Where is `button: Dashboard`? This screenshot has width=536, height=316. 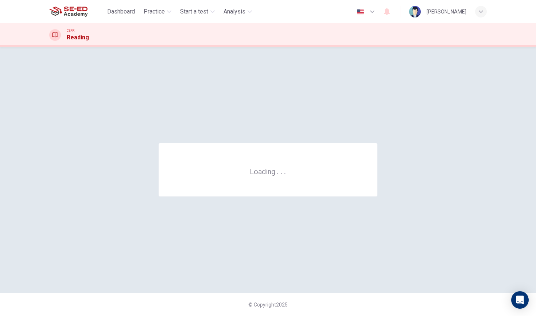 button: Dashboard is located at coordinates (121, 12).